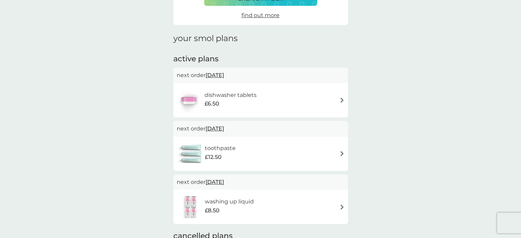 This screenshot has height=238, width=521. Describe the element at coordinates (261, 59) in the screenshot. I see `h2: active plans` at that location.